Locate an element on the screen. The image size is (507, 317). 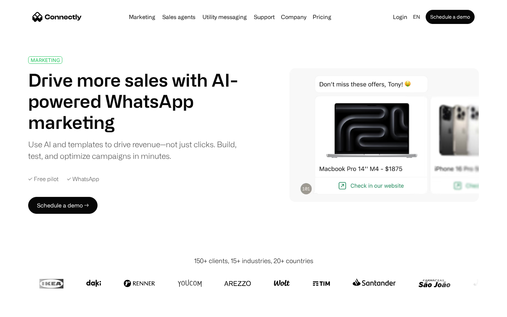
a: Support is located at coordinates (264, 17).